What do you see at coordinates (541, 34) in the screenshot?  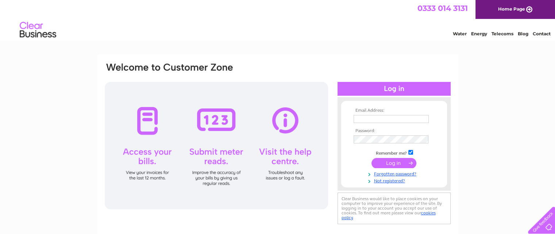 I see `a: Contact` at bounding box center [541, 34].